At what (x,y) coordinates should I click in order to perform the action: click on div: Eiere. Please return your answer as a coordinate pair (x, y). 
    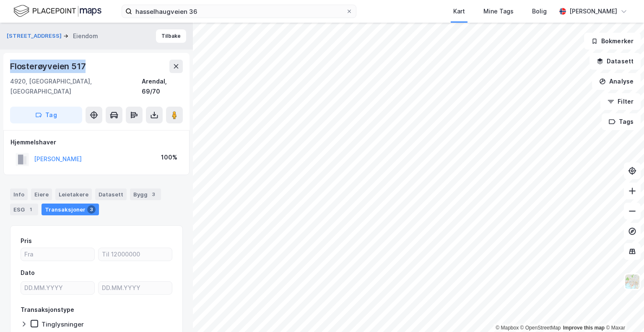
    Looking at the image, I should click on (42, 194).